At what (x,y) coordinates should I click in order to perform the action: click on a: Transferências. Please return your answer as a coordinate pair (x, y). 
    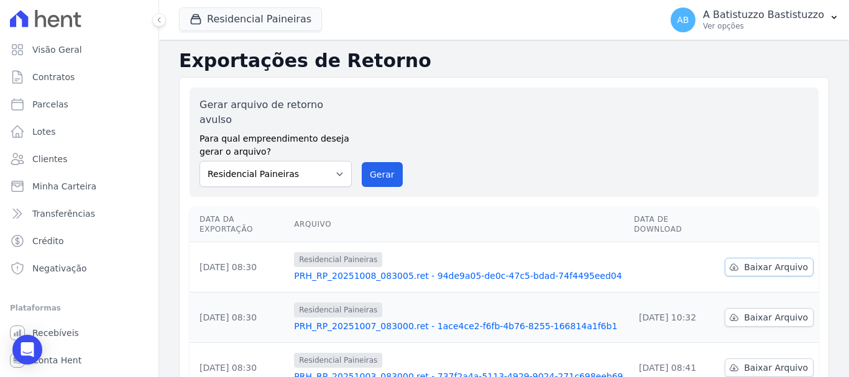
    Looking at the image, I should click on (79, 214).